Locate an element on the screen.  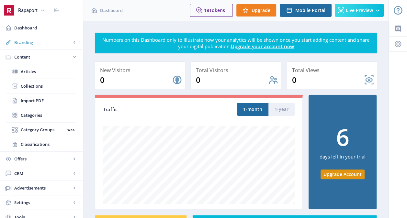
span: Categories is located at coordinates (49, 115).